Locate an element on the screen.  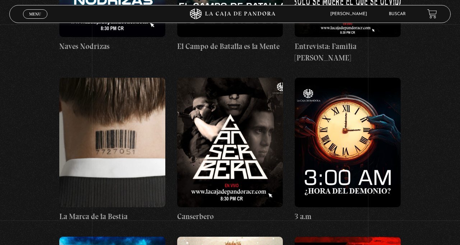
span: Menu is located at coordinates (35, 14).